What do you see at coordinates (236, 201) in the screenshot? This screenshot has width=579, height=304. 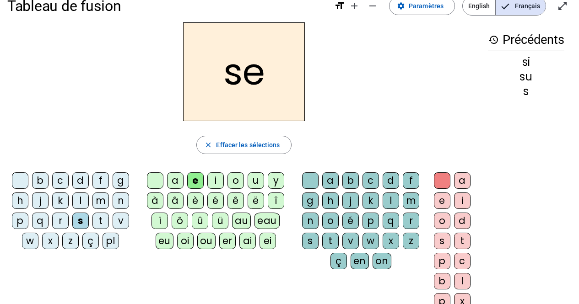 I see `div: ê` at bounding box center [236, 201].